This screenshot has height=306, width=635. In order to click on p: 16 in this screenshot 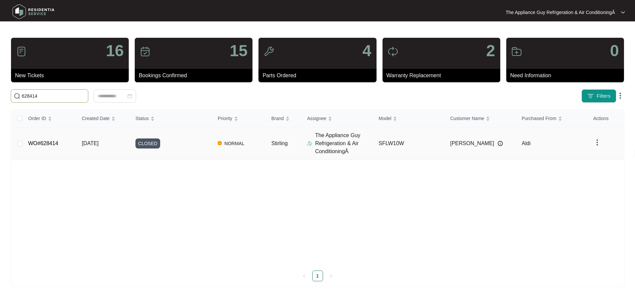, I will do `click(115, 51)`.